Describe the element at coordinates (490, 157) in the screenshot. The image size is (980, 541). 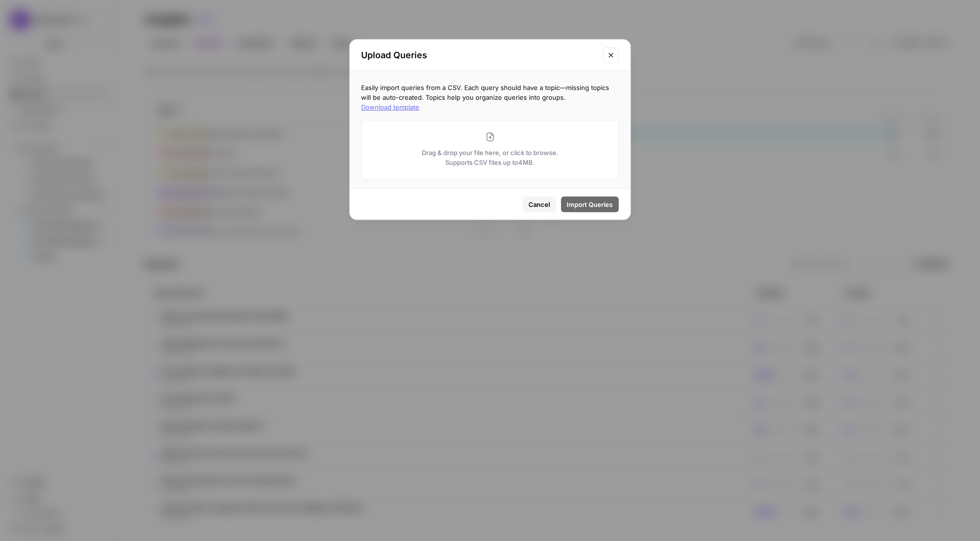
I see `p: Drag & drop your file here, or click to browse. Supports CSV files up to 4 MB.` at that location.